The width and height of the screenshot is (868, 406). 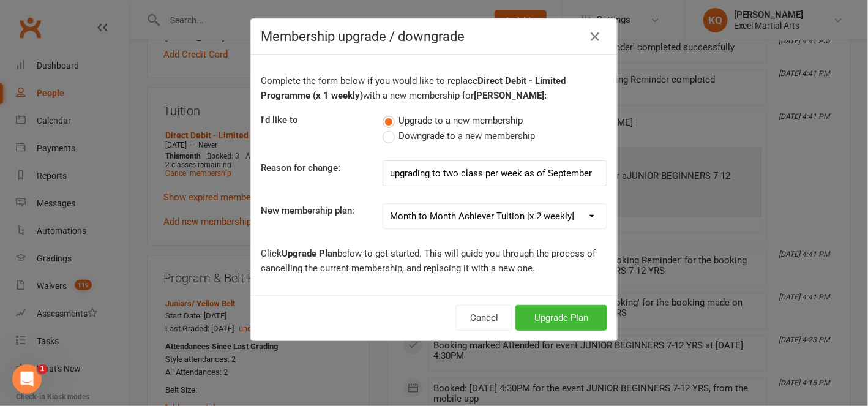 I want to click on h4: Membership upgrade / downgrade, so click(x=434, y=36).